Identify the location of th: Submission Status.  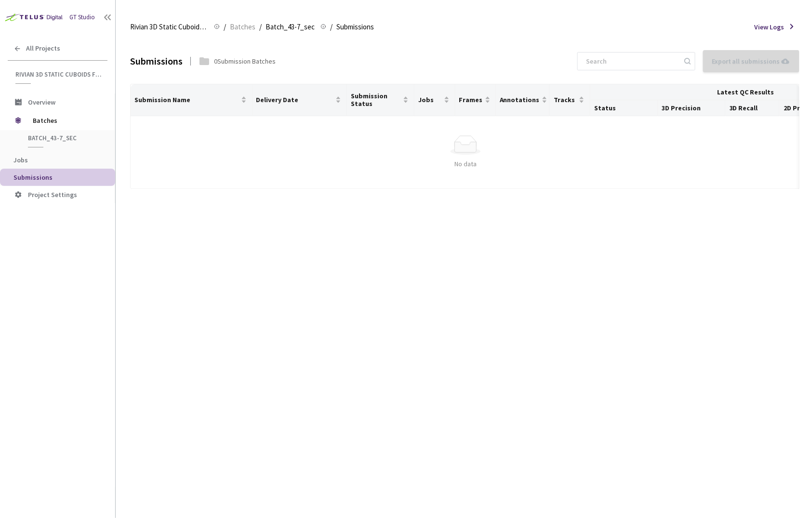
(381, 101).